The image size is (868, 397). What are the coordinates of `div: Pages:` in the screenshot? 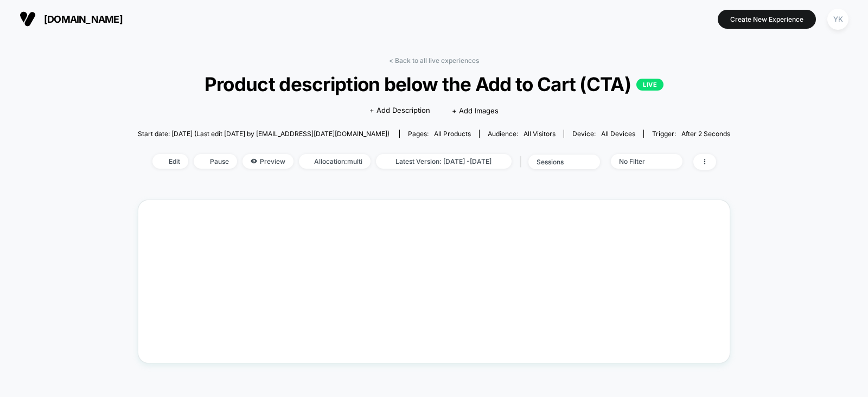 It's located at (440, 133).